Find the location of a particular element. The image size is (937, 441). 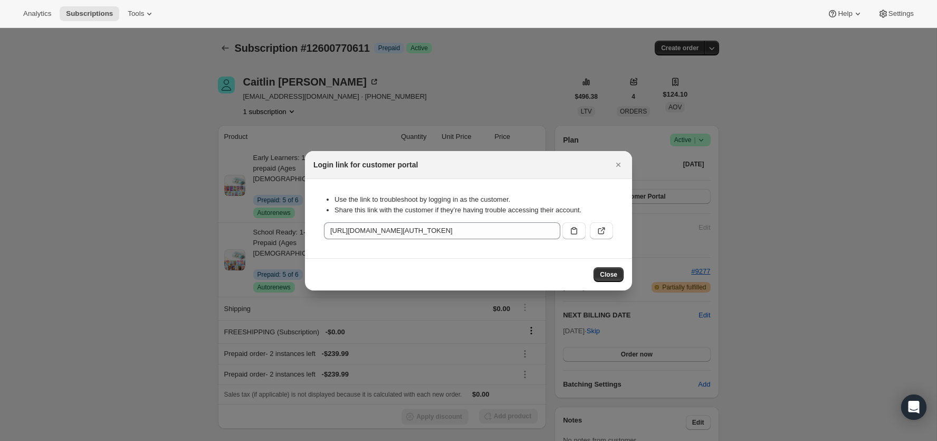

button: Tools is located at coordinates (141, 14).